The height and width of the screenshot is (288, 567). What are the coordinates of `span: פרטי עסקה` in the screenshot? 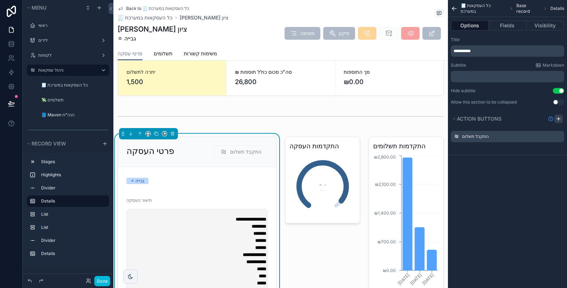 It's located at (130, 54).